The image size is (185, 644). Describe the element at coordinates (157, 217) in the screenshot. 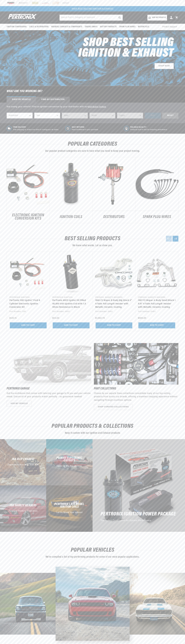

I see `a: SPARK PLUG WIRES` at that location.